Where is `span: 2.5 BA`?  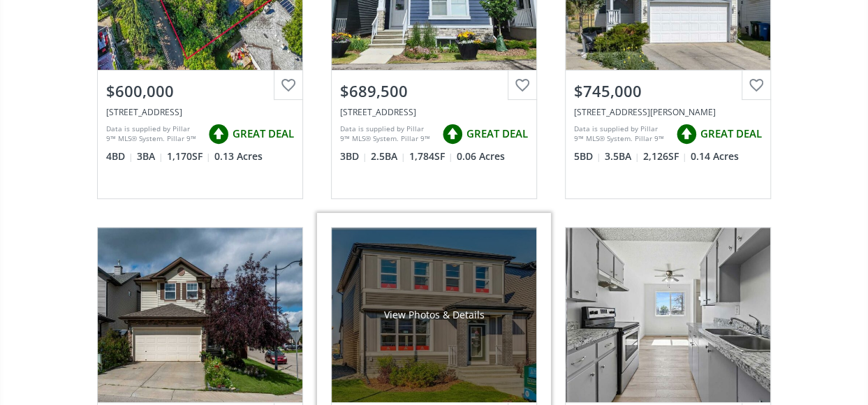 span: 2.5 BA is located at coordinates (388, 156).